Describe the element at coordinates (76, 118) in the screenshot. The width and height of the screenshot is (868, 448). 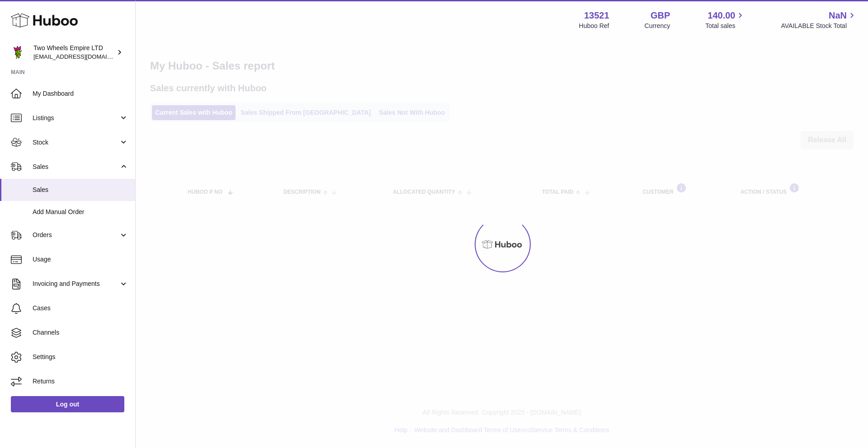
I see `span: Listings` at that location.